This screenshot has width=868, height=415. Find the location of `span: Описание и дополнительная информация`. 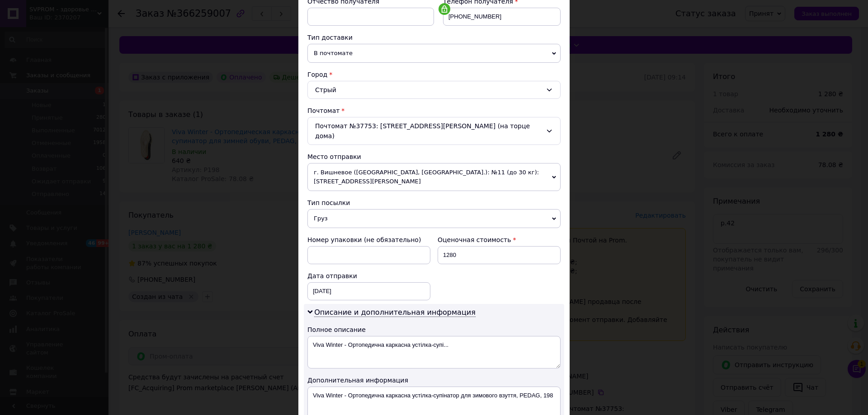

span: Описание и дополнительная информация is located at coordinates (394, 313).